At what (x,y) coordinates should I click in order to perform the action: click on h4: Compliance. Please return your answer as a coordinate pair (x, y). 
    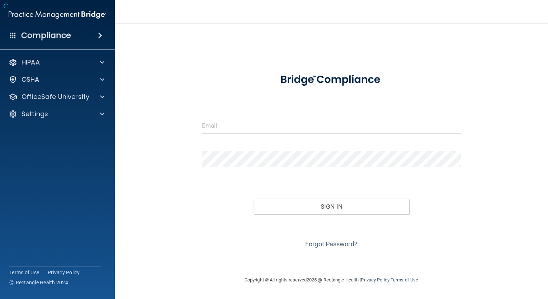
    Looking at the image, I should click on (46, 35).